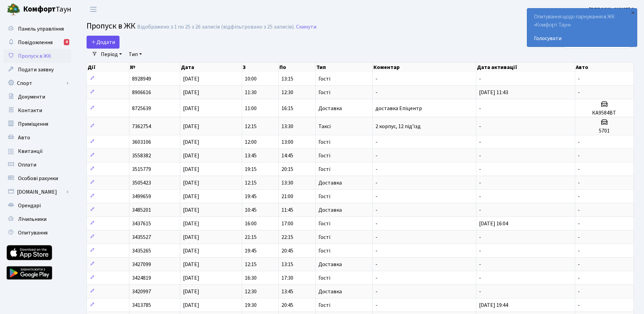 The height and width of the screenshot is (314, 644). Describe the element at coordinates (251, 224) in the screenshot. I see `span: 16:00` at that location.